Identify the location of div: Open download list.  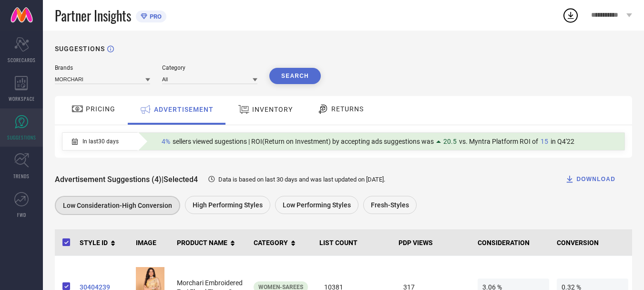
(571, 15).